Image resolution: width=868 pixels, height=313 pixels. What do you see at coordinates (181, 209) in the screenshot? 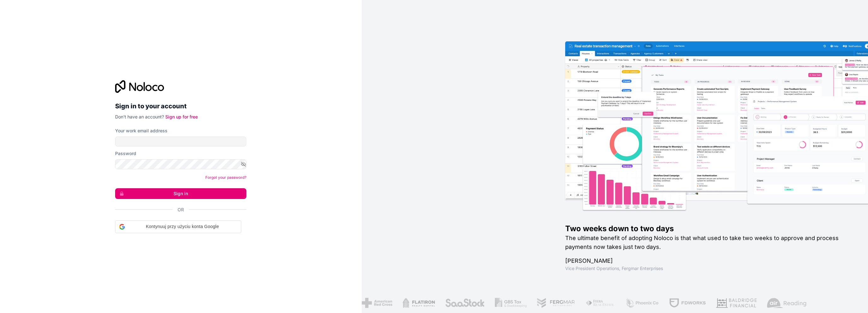
I see `span: Or` at bounding box center [181, 209].